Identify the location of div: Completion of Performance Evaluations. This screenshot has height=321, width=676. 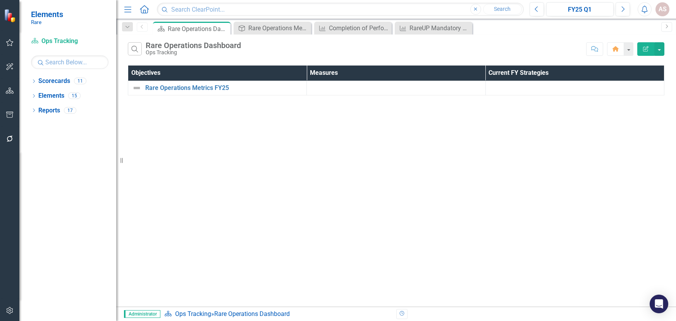
(359, 28).